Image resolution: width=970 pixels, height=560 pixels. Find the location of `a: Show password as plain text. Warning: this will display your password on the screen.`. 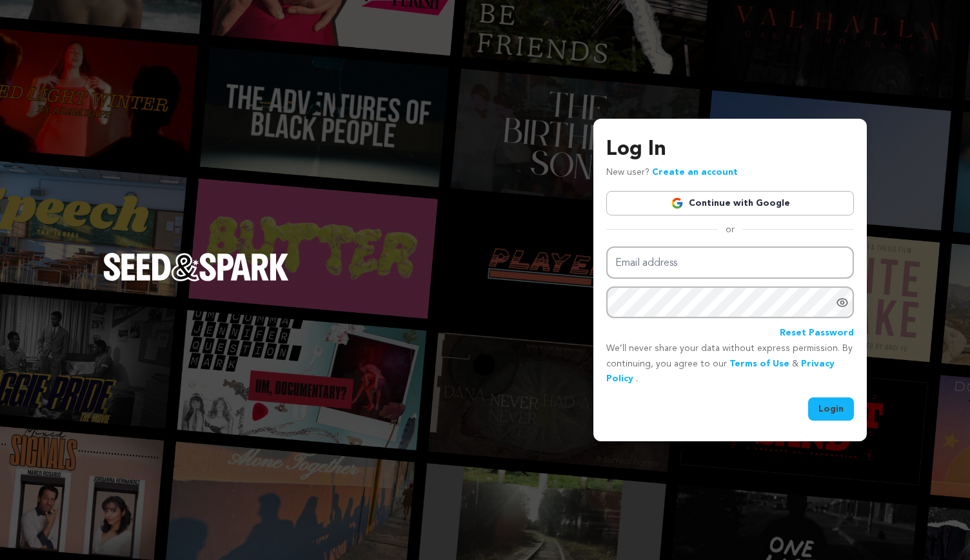

a: Show password as plain text. Warning: this will display your password on the screen. is located at coordinates (842, 302).